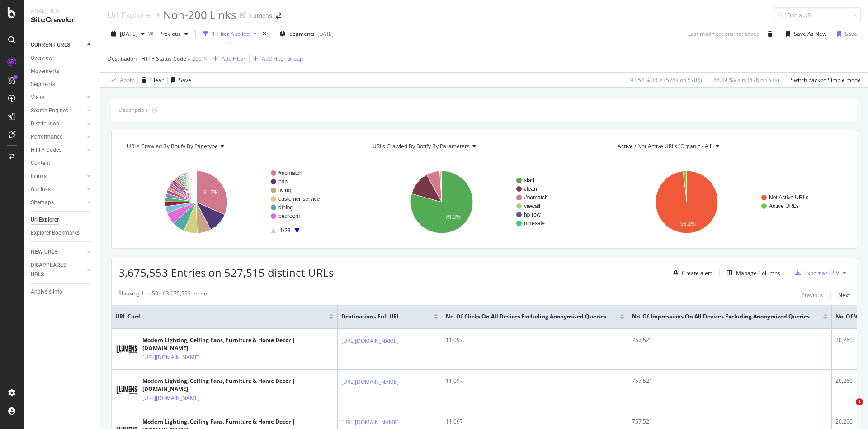 The image size is (868, 429). I want to click on a: Movements, so click(62, 71).